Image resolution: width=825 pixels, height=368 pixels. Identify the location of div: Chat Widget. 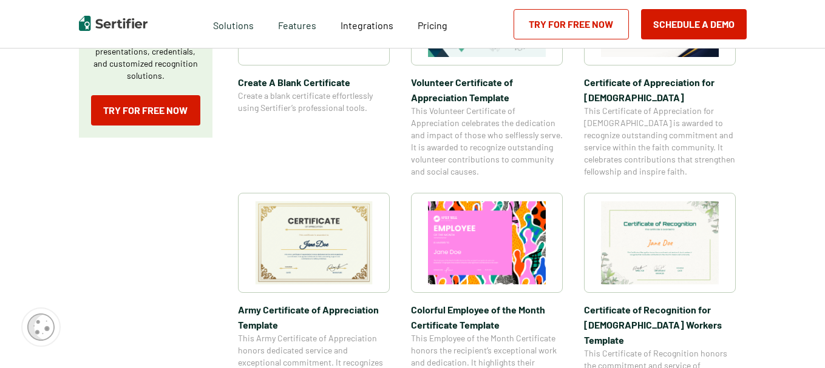
(795, 339).